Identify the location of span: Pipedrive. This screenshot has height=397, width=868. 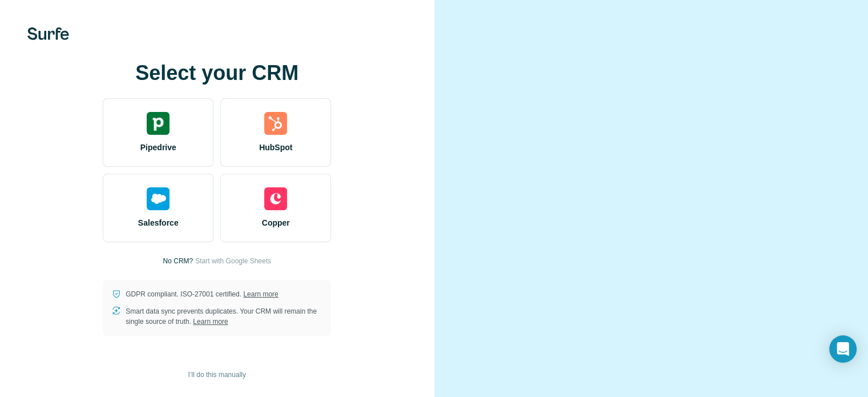
(158, 148).